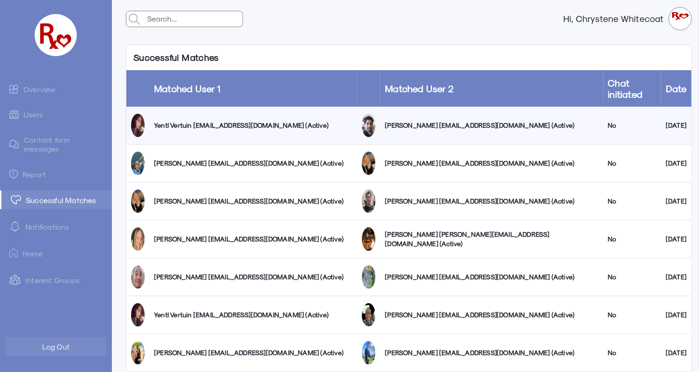 The image size is (699, 372). Describe the element at coordinates (14, 144) in the screenshot. I see `img: admin-ic-contact-message.svg` at that location.